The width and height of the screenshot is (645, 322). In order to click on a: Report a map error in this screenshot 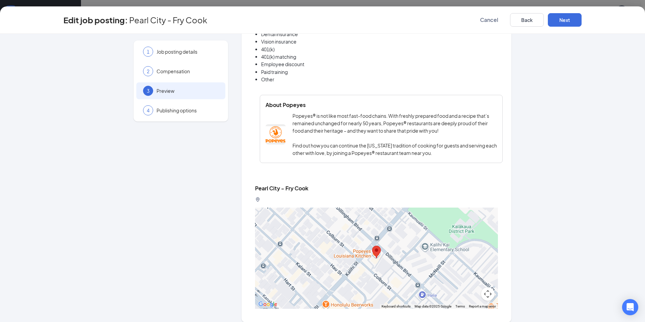, I will do `click(483, 306)`.